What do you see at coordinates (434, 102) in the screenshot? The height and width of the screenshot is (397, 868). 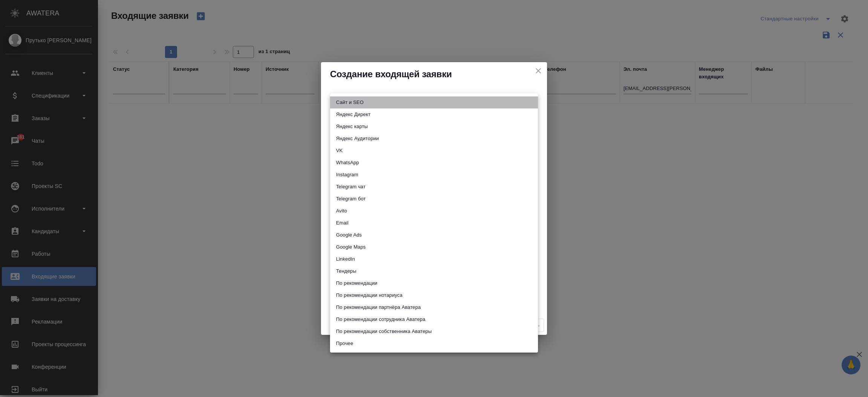 I see `li: Сайт и SEO` at bounding box center [434, 102].